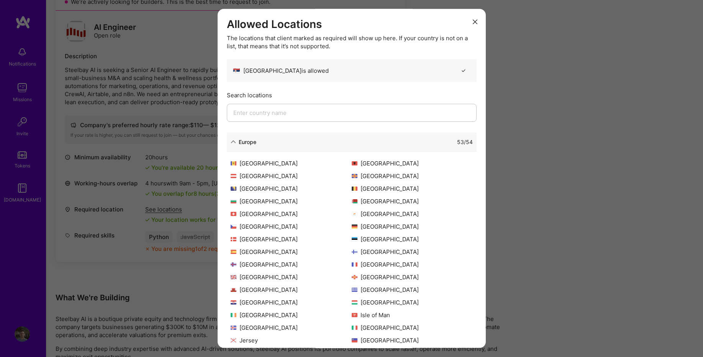 The width and height of the screenshot is (703, 357). Describe the element at coordinates (354, 290) in the screenshot. I see `img: Greece` at that location.